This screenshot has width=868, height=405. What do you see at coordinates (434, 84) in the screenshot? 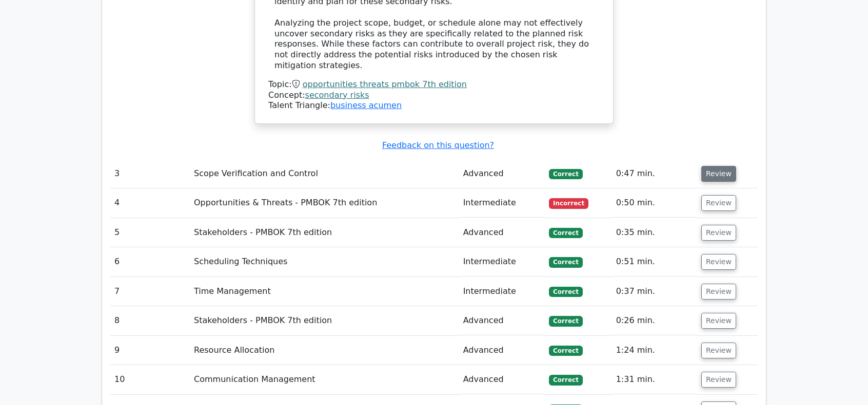
I see `div: Topic:` at bounding box center [434, 84].